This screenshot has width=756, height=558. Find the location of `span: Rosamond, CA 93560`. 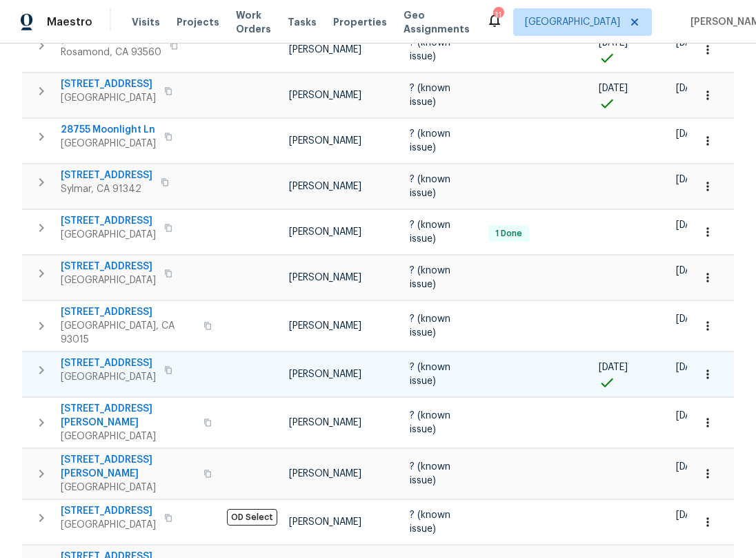

span: Rosamond, CA 93560 is located at coordinates (112, 52).